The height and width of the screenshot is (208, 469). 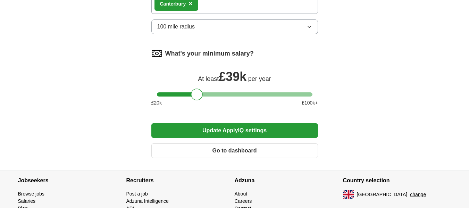 I want to click on button: 100 mile radius, so click(x=235, y=27).